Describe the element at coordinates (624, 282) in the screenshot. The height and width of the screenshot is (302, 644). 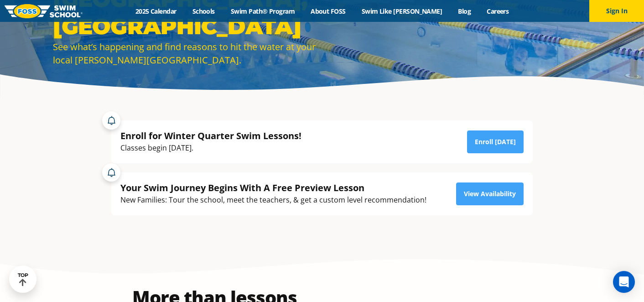
I see `div: Open Intercom Messenger` at that location.